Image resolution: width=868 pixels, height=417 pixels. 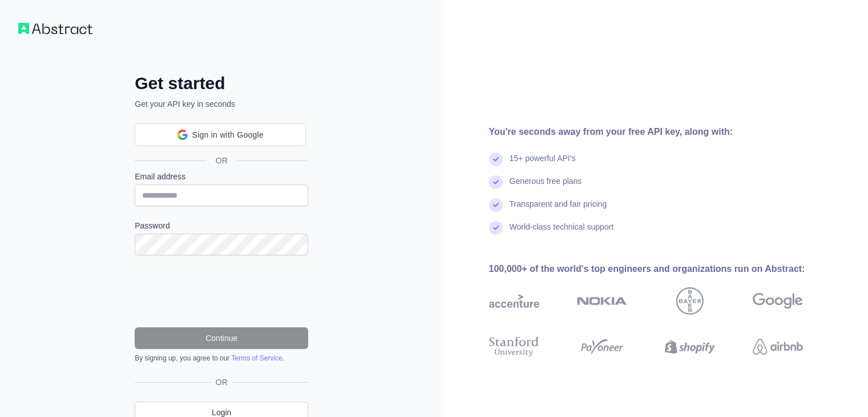 I want to click on img: Workflow, so click(x=56, y=29).